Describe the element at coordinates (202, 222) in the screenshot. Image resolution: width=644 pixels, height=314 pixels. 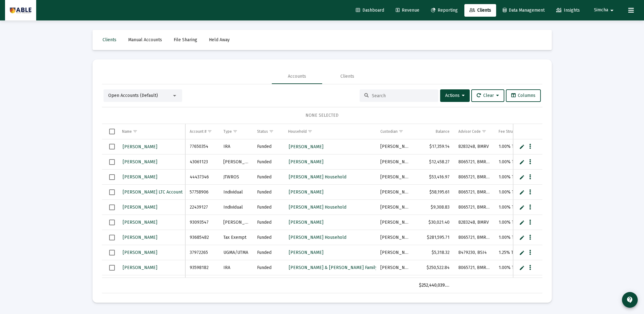
I see `td: 93093547` at that location.